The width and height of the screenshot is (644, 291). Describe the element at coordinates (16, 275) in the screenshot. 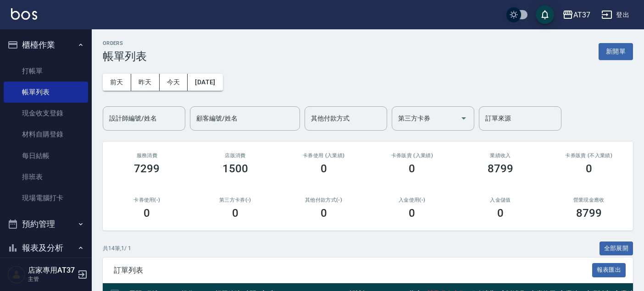

I see `img: Person` at that location.